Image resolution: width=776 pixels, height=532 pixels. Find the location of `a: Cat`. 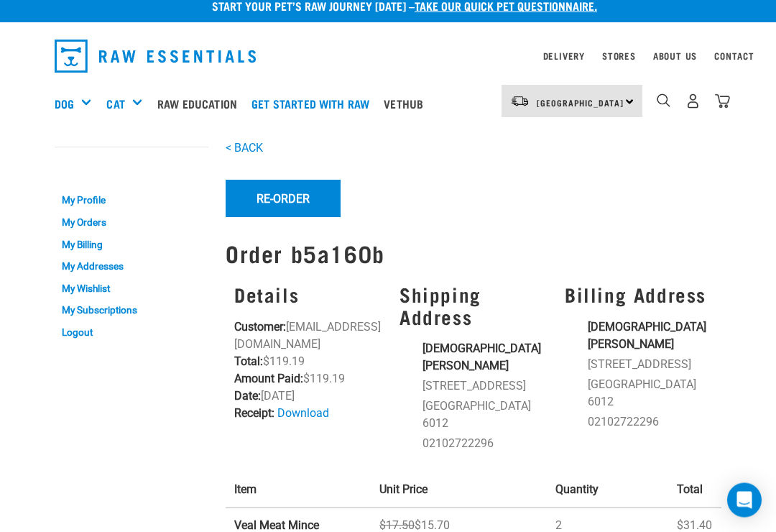

a: Cat is located at coordinates (115, 104).